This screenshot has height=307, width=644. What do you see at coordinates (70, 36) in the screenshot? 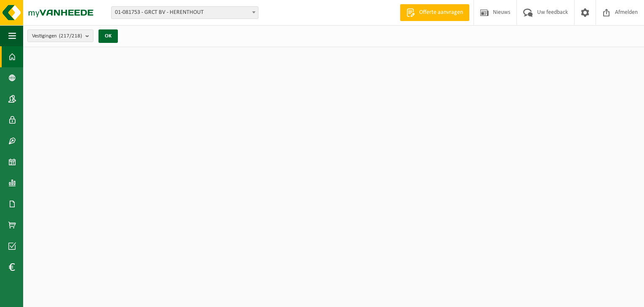
I see `count: (217/218)` at bounding box center [70, 36].